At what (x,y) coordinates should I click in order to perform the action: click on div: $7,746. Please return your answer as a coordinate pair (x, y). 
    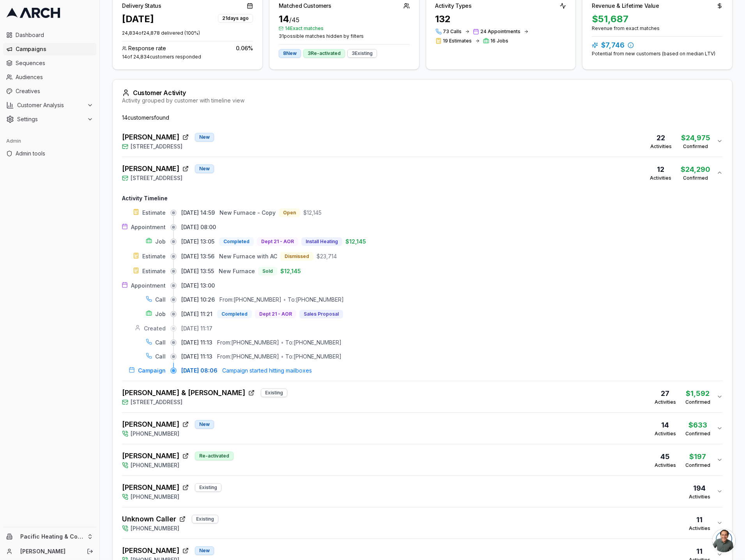
    Looking at the image, I should click on (657, 45).